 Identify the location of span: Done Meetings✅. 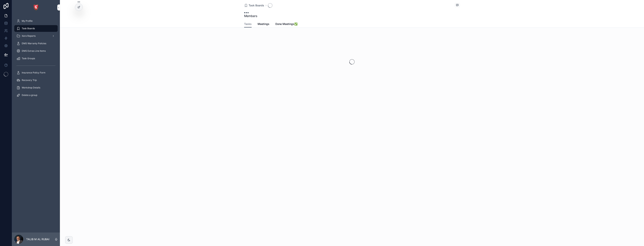
(286, 24).